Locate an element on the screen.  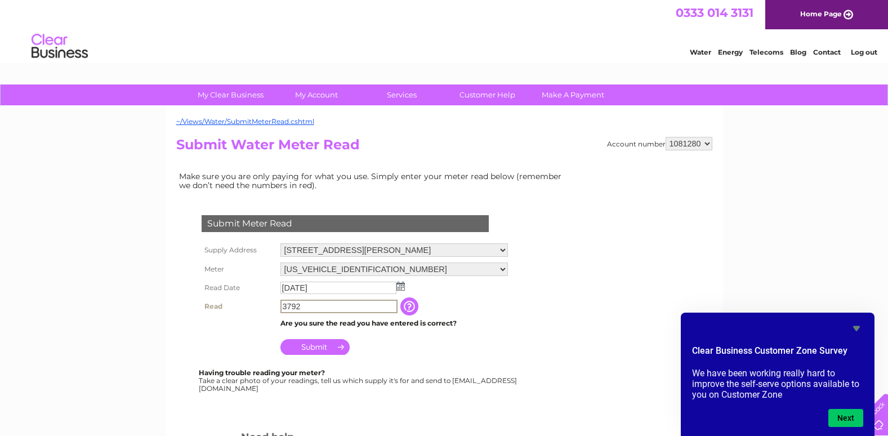
a: Customer Help is located at coordinates (487, 95).